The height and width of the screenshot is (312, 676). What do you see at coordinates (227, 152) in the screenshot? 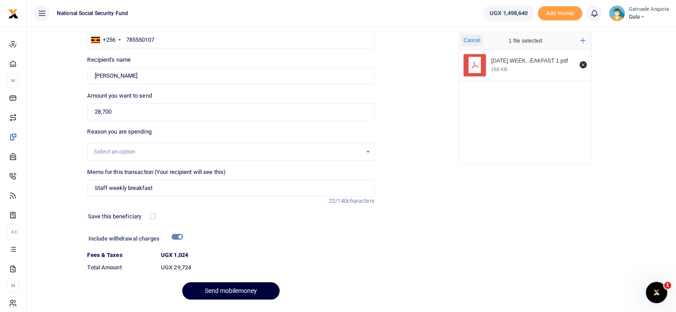
I see `div: Select an option` at bounding box center [227, 152].